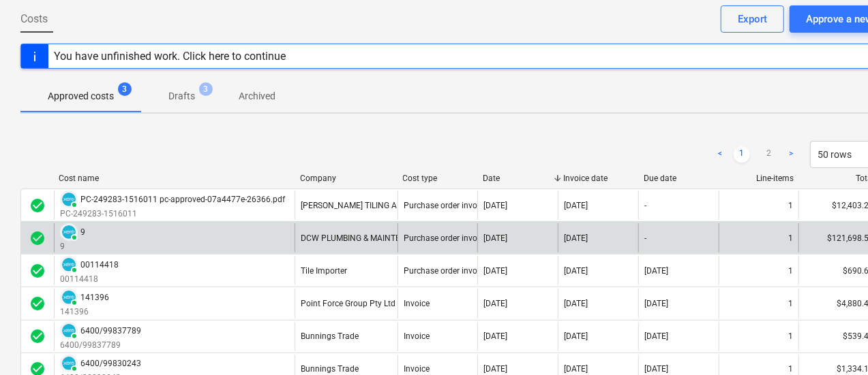  Describe the element at coordinates (324, 271) in the screenshot. I see `div: Tile Importer` at that location.